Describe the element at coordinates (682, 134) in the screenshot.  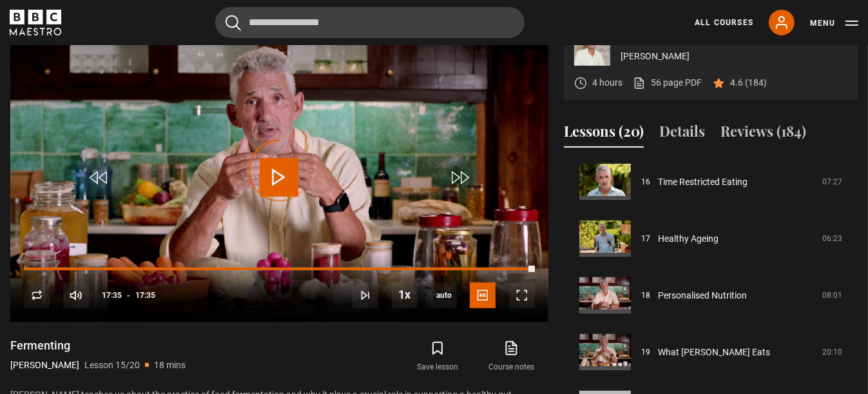
I see `button: Details` at that location.